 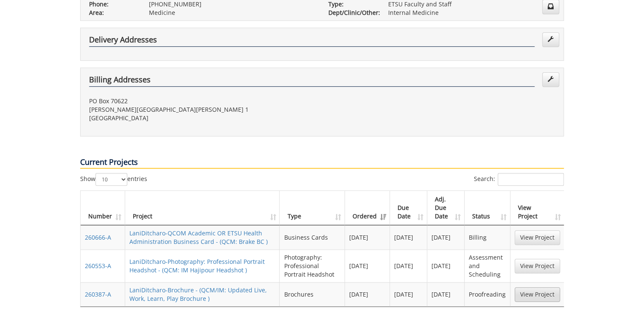 What do you see at coordinates (111, 179) in the screenshot?
I see `select: Showentries` at bounding box center [111, 179].